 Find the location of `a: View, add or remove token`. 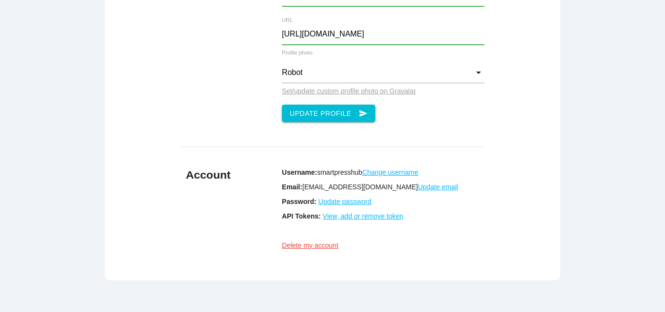

a: View, add or remove token is located at coordinates (363, 216).